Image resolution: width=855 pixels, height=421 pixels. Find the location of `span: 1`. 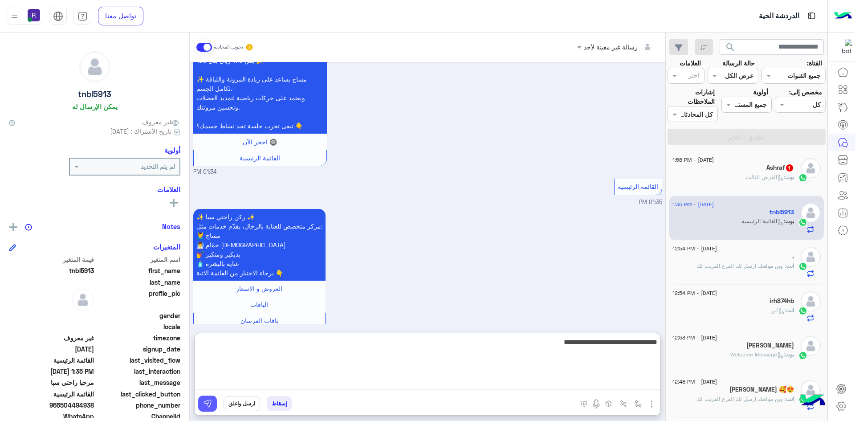

span: 1 is located at coordinates (790, 168).